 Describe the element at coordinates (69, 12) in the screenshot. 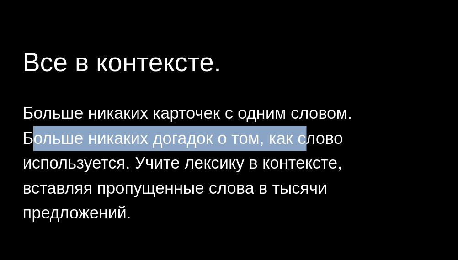

I see `a: Клоземастер` at that location.